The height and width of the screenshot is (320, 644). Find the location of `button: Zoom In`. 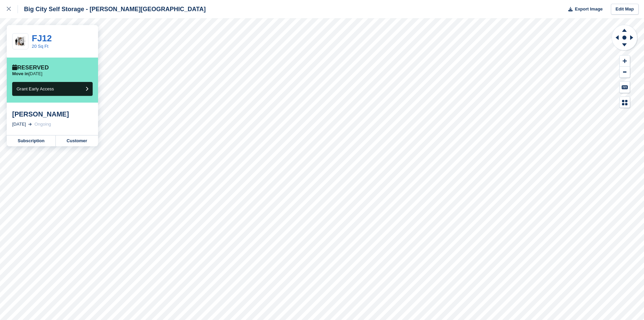

button: Zoom In is located at coordinates (625, 61).